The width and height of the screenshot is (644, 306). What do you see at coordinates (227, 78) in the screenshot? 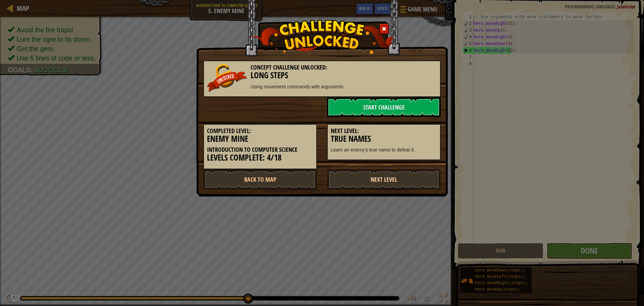
I see `img: unlocked_banner.png` at bounding box center [227, 78].